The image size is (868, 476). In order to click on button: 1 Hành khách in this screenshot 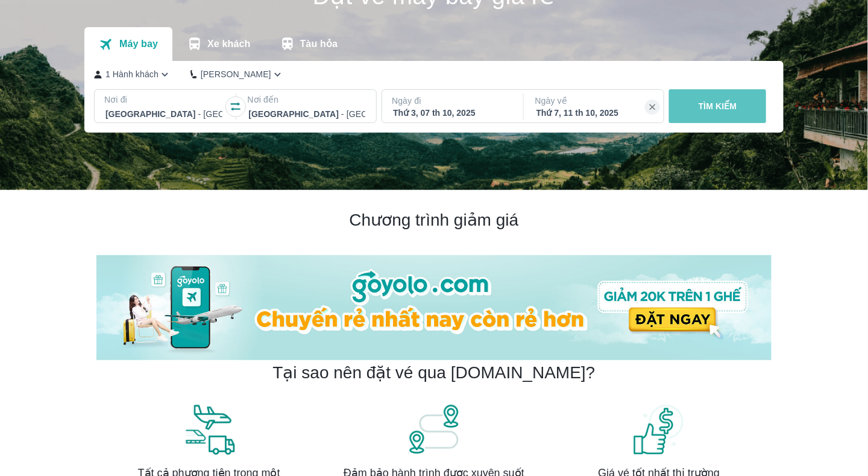, I will do `click(132, 74)`.